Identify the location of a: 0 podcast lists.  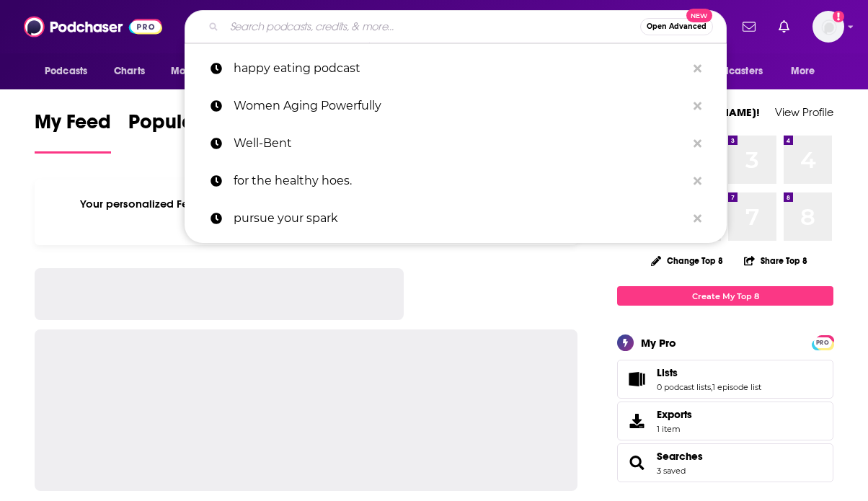
(684, 387).